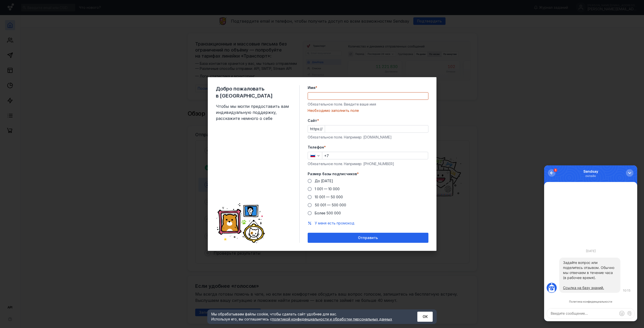  What do you see at coordinates (82, 125) in the screenshot?
I see `span: 10:15` at bounding box center [82, 125].